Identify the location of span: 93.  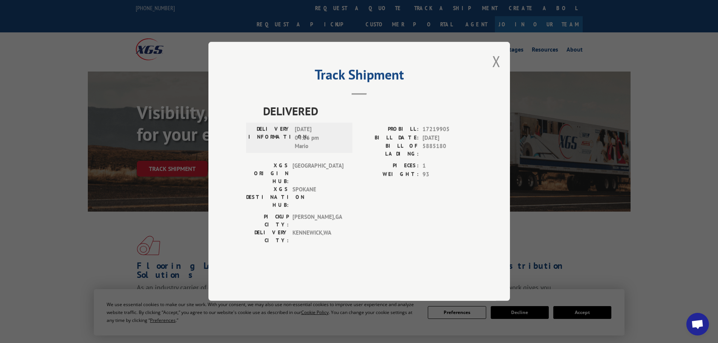
(447, 174).